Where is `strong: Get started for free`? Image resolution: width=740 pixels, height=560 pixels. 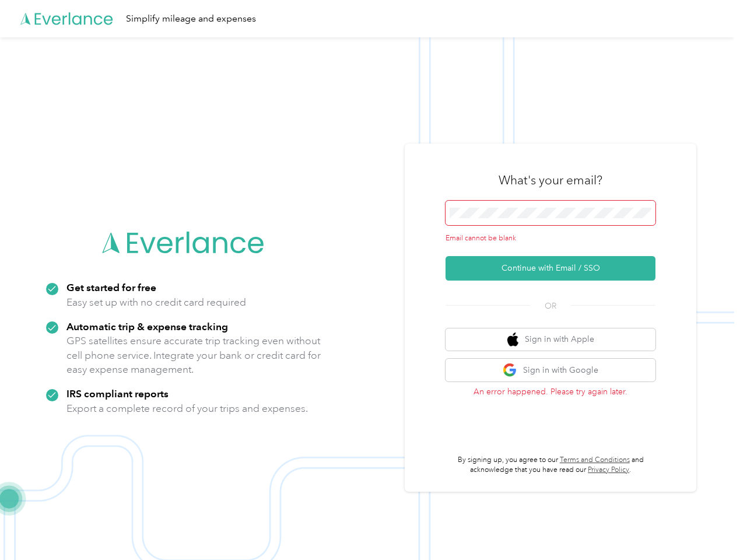 strong: Get started for free is located at coordinates (111, 287).